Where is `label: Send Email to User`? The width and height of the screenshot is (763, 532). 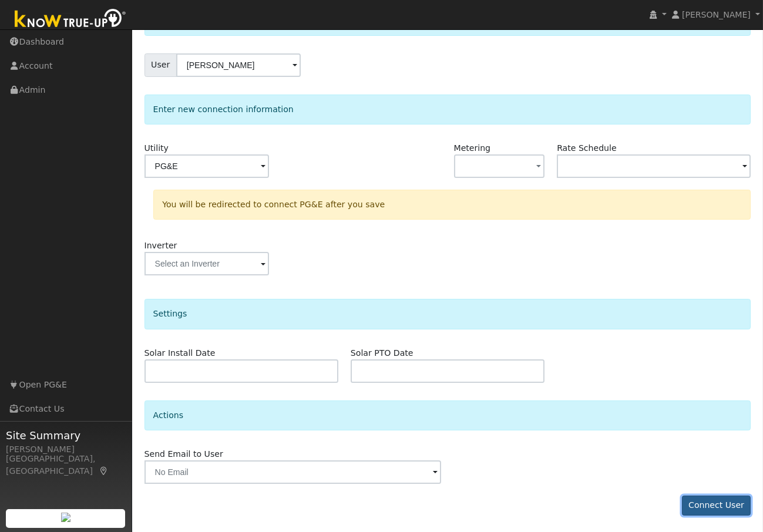
label: Send Email to User is located at coordinates (184, 454).